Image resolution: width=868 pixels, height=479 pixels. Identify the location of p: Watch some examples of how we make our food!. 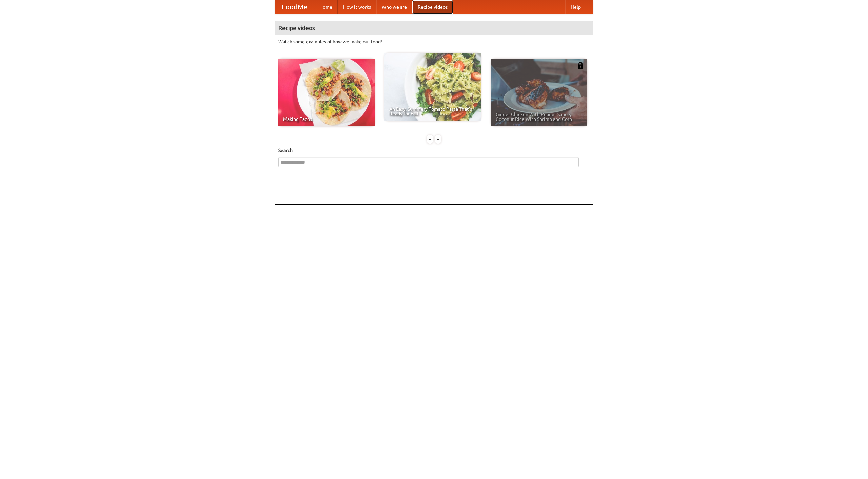
(434, 41).